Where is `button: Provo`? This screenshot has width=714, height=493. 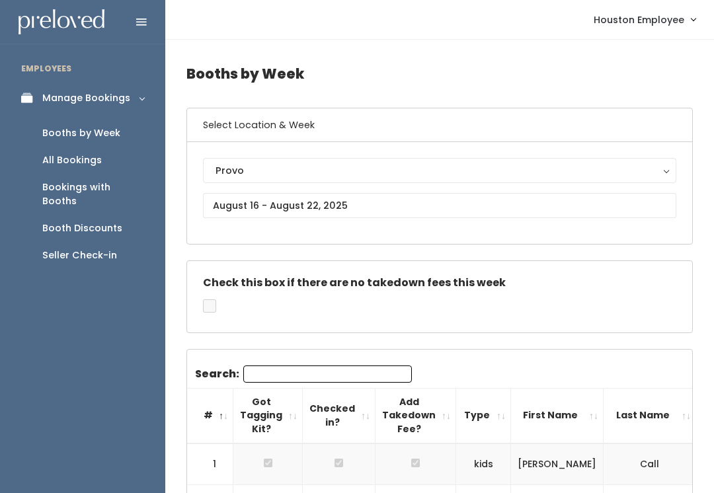 button: Provo is located at coordinates (439, 171).